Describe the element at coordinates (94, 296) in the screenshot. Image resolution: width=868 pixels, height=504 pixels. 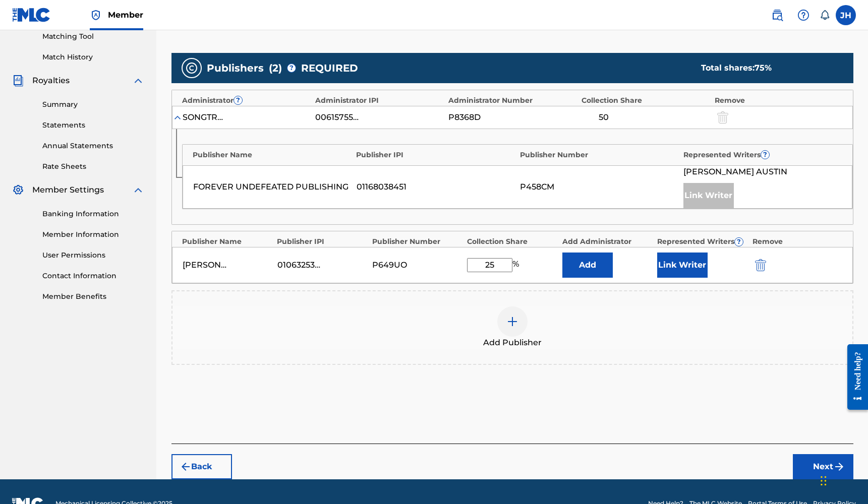
I see `a: Member Benefits` at that location.